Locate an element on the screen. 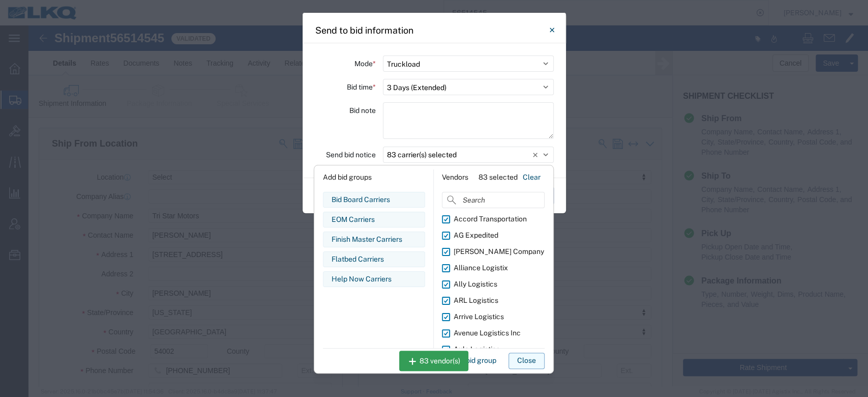 The width and height of the screenshot is (868, 397). label: Bid time is located at coordinates (361, 87).